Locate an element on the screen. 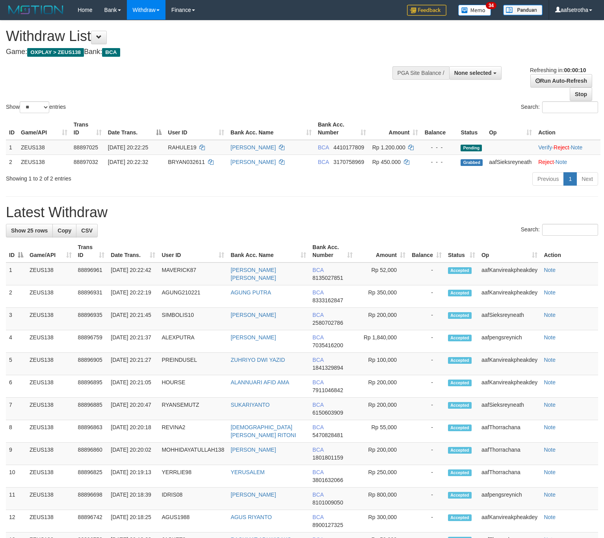  a: 1 is located at coordinates (570, 179).